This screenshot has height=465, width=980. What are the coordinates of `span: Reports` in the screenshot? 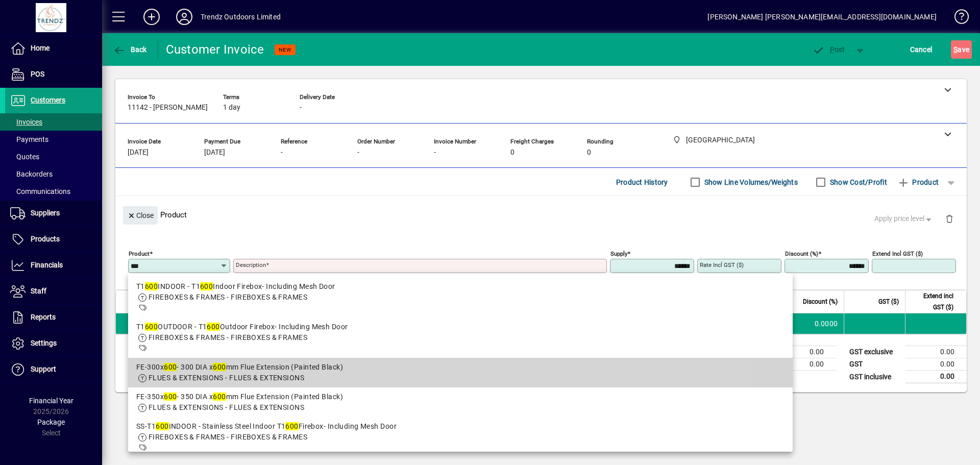 It's located at (43, 317).